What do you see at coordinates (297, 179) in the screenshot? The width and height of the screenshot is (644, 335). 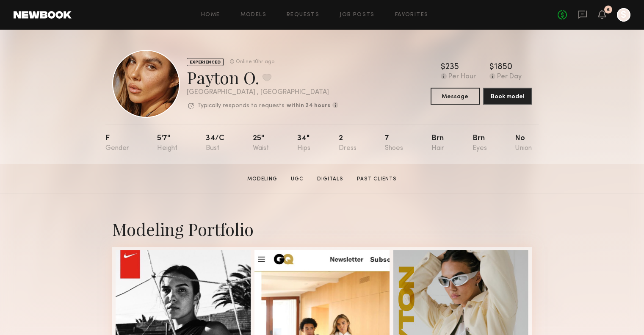 I see `a: UGC` at bounding box center [297, 179].